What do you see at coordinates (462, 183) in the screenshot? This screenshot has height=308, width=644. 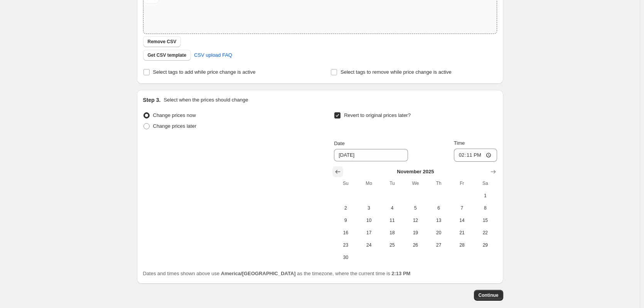 I see `span: Fr` at bounding box center [462, 183].